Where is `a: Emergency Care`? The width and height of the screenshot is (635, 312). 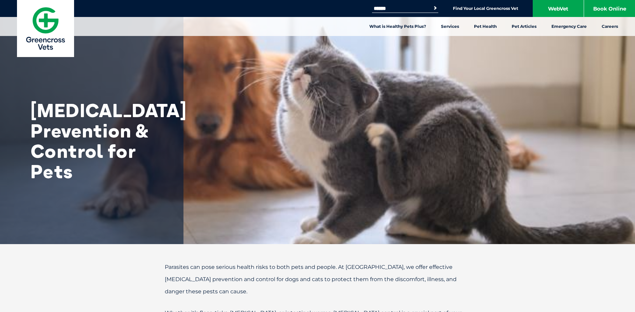 a: Emergency Care is located at coordinates (569, 27).